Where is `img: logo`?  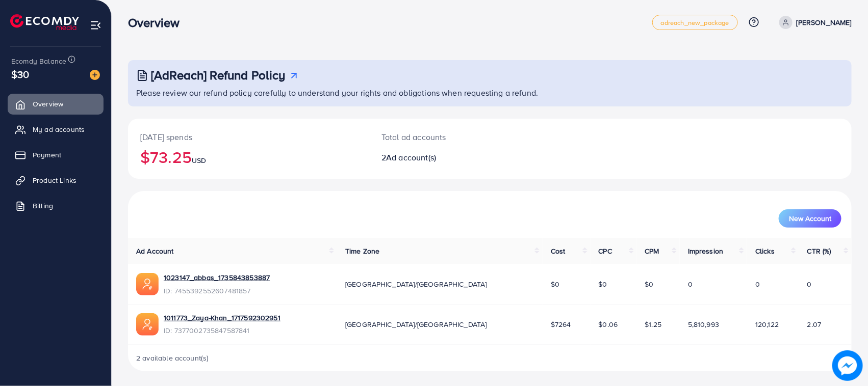 img: logo is located at coordinates (44, 22).